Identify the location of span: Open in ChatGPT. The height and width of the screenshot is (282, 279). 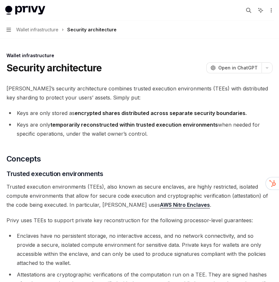
(238, 68).